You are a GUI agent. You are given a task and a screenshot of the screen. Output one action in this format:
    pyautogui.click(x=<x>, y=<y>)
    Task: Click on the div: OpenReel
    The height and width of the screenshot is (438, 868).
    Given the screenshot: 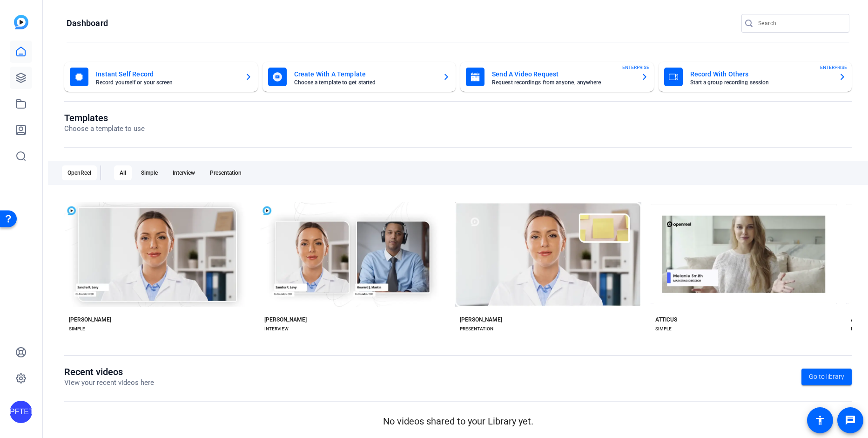 What is the action you would take?
    pyautogui.click(x=79, y=173)
    